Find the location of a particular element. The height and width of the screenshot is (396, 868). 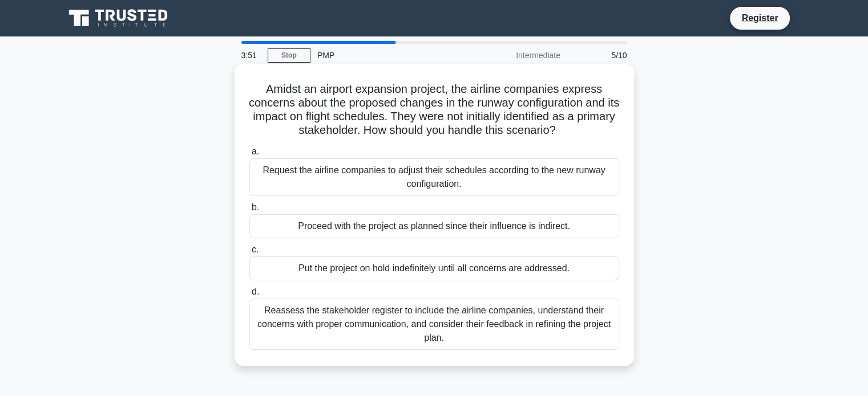

div: Proceed with the project as planned since their influence is indirect. is located at coordinates (434, 226).